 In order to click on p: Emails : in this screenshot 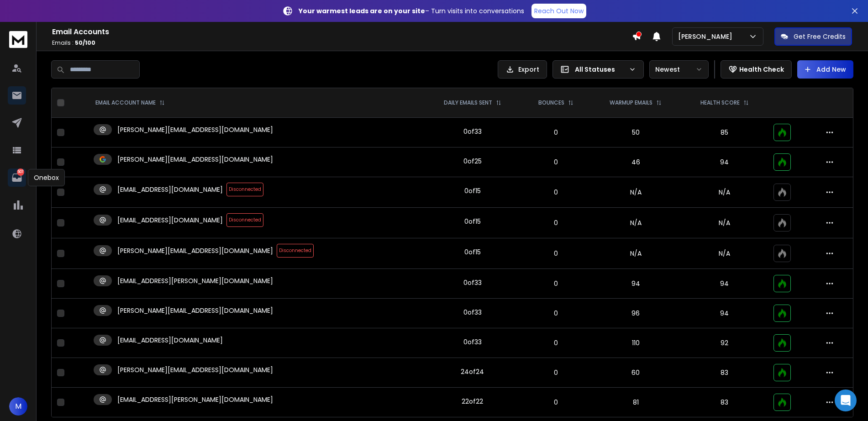, I will do `click(342, 43)`.